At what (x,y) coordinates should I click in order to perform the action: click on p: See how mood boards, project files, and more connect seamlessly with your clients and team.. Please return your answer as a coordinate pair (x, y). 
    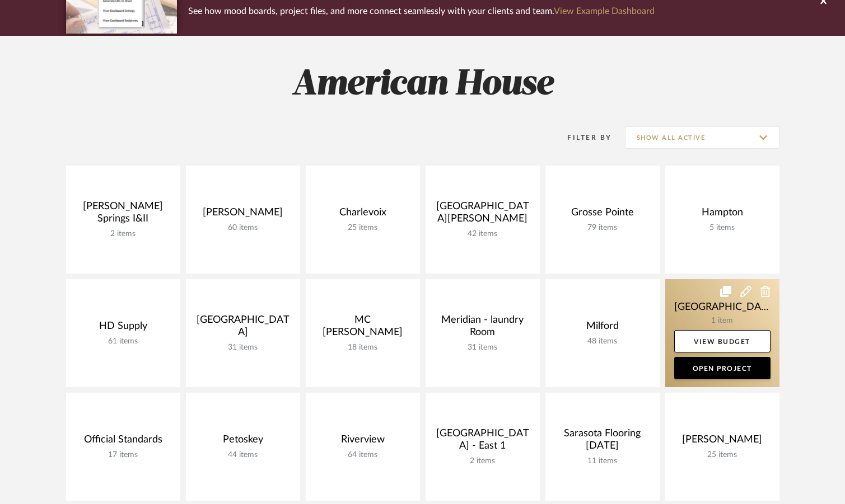
    Looking at the image, I should click on (421, 12).